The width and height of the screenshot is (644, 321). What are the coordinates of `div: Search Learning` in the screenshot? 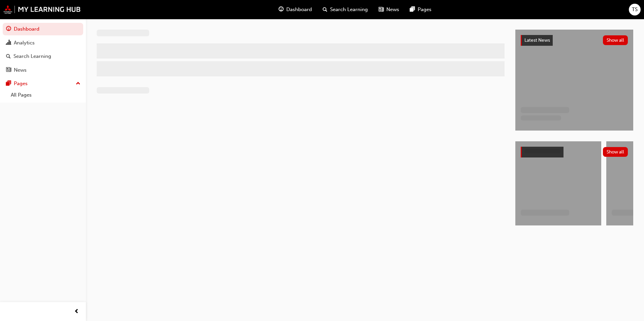 It's located at (32, 56).